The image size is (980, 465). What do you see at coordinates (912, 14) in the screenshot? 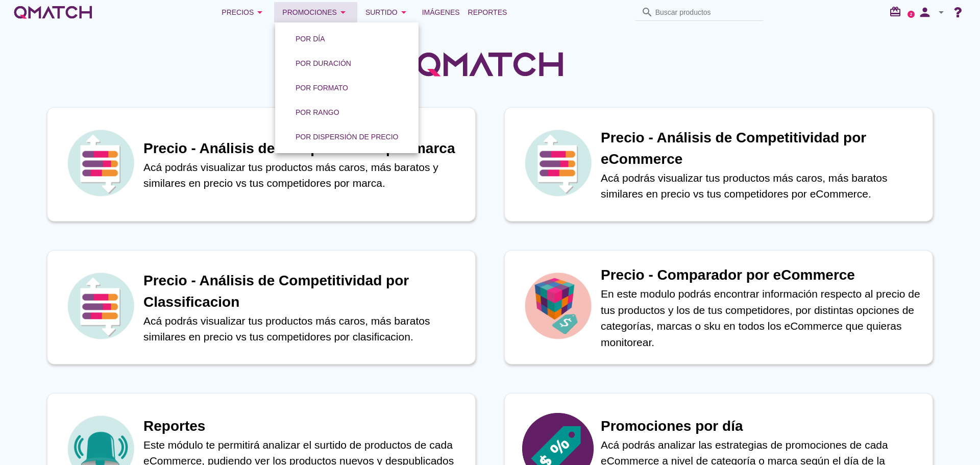
I see `text: 2` at bounding box center [912, 14].